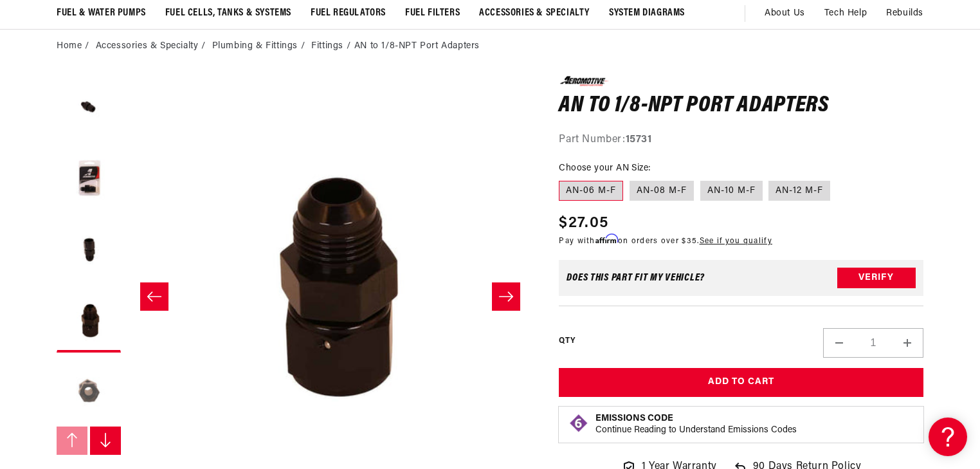  What do you see at coordinates (89, 391) in the screenshot?
I see `button: Load image 5 in gallery view` at bounding box center [89, 391].